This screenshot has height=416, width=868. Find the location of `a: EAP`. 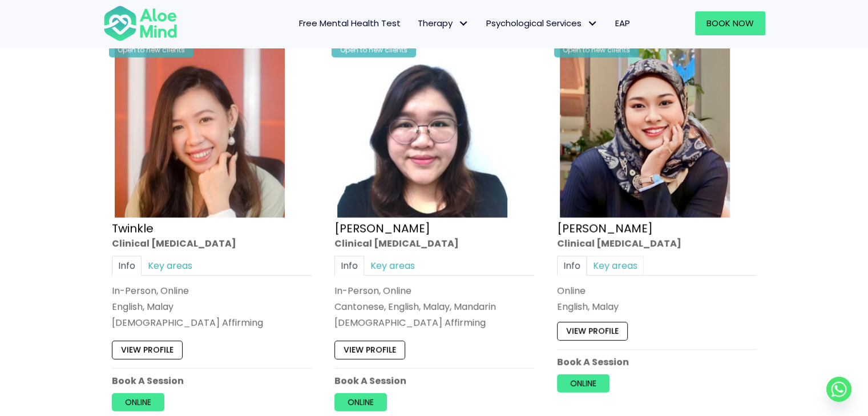

a: EAP is located at coordinates (622, 23).